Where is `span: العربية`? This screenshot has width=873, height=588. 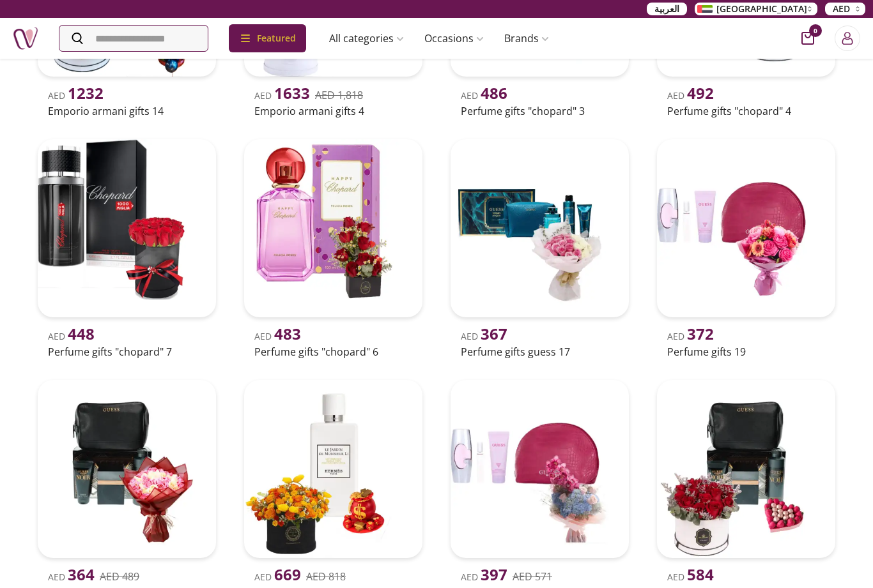 span: العربية is located at coordinates (666, 9).